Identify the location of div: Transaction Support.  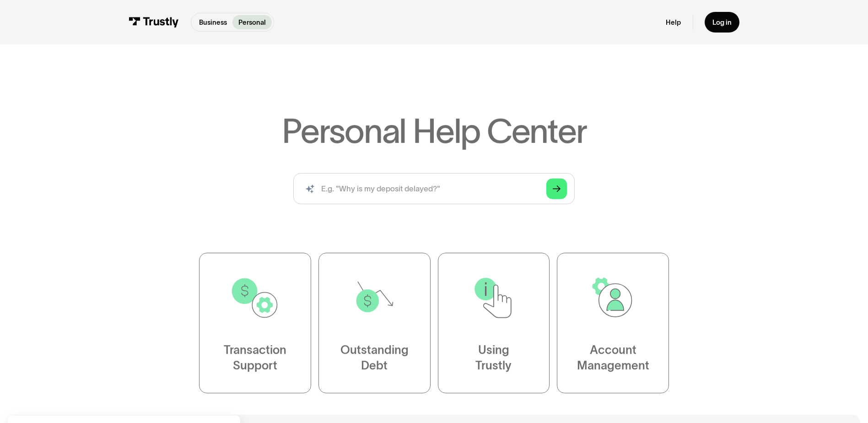
(255, 357).